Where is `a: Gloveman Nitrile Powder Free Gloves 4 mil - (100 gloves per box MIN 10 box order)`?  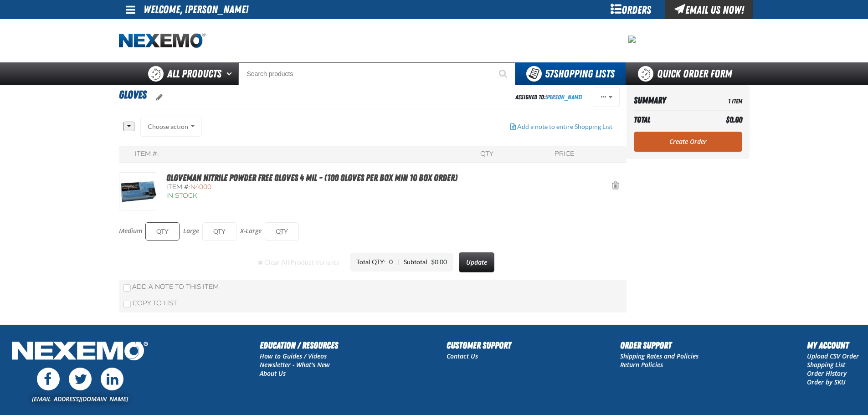
a: Gloveman Nitrile Powder Free Gloves 4 mil - (100 gloves per box MIN 10 box order) is located at coordinates (312, 178).